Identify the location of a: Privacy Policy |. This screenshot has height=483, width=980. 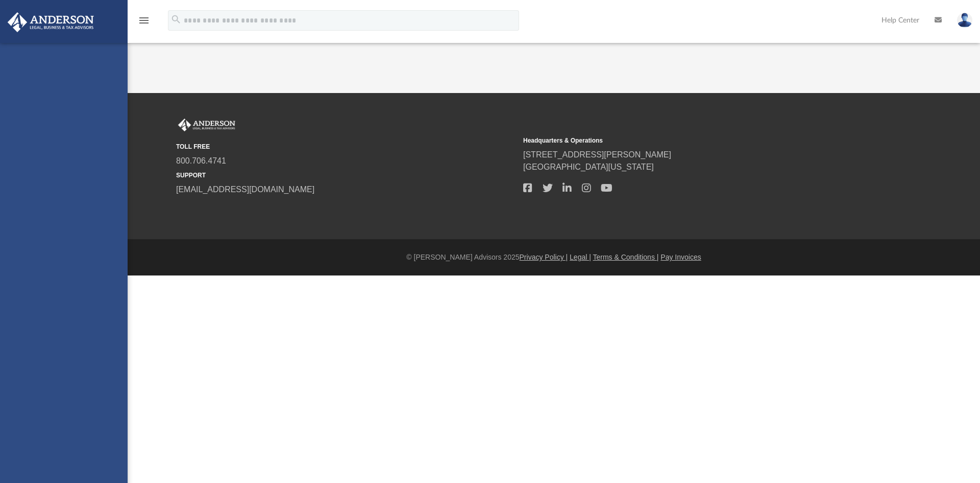
(543, 257).